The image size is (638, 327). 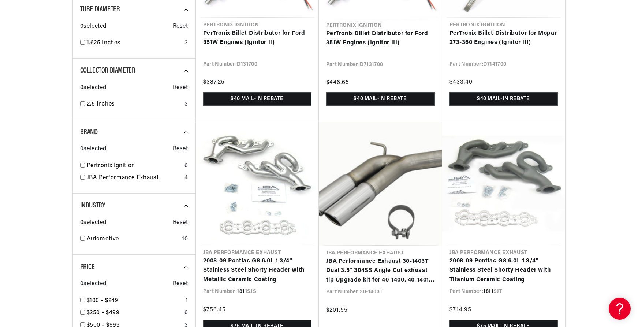 I want to click on a: PerTronix Billet Distributor for Mopar 273-360 Engines (Ignitor III), so click(x=504, y=38).